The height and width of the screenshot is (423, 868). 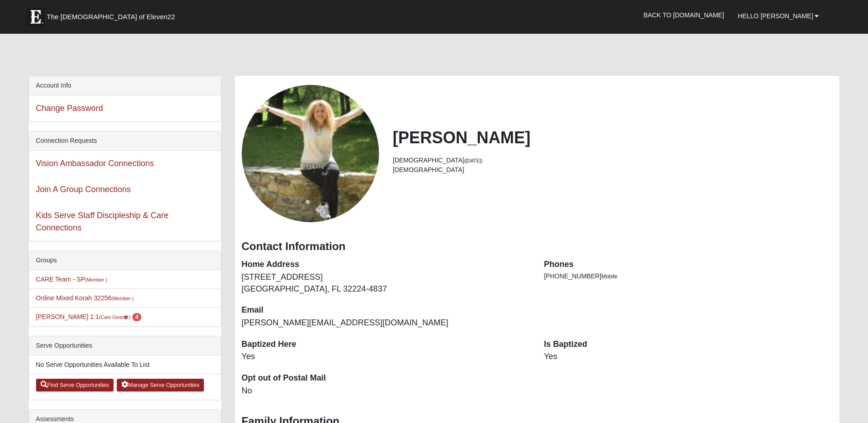 What do you see at coordinates (84, 189) in the screenshot?
I see `a: Join A Group Connections` at bounding box center [84, 189].